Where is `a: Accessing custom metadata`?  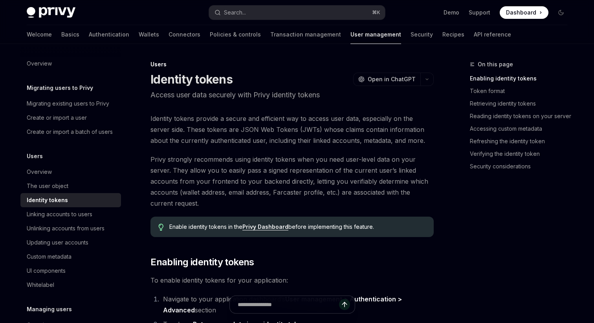 a: Accessing custom metadata is located at coordinates (521, 129).